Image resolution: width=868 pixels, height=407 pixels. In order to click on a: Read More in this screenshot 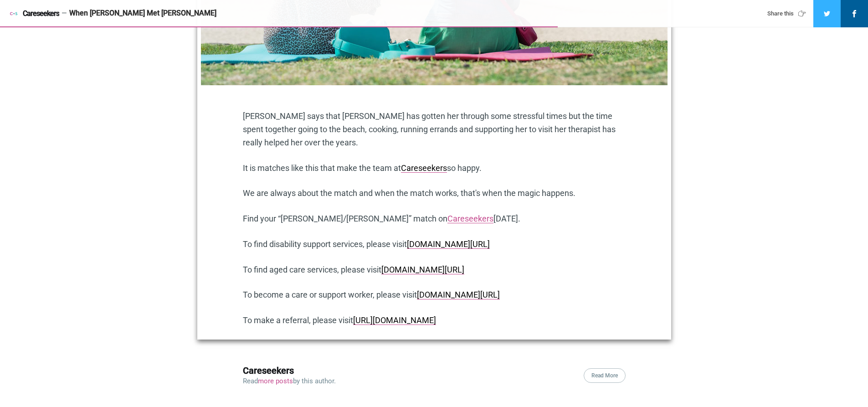, I will do `click(605, 375)`.